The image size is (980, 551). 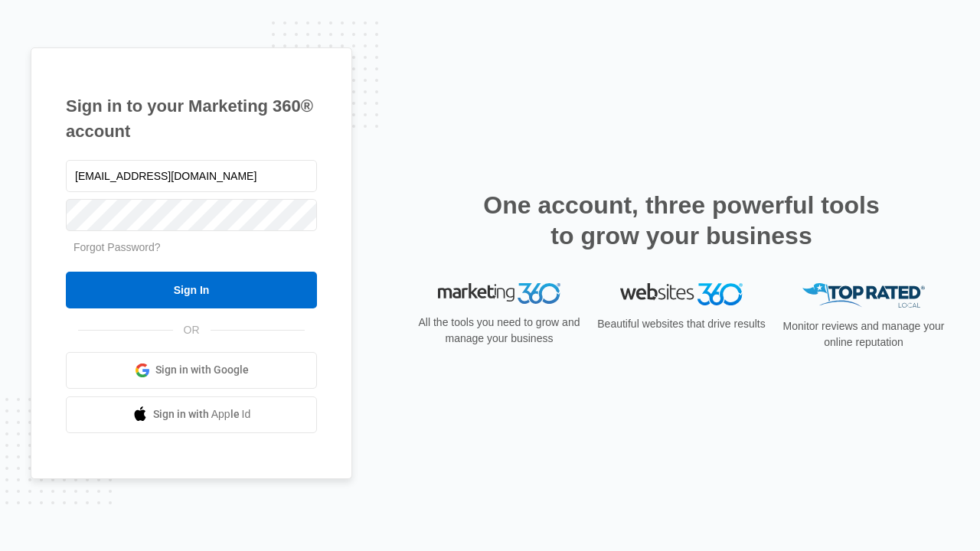 What do you see at coordinates (681, 324) in the screenshot?
I see `p: Beautiful websites that drive results` at bounding box center [681, 324].